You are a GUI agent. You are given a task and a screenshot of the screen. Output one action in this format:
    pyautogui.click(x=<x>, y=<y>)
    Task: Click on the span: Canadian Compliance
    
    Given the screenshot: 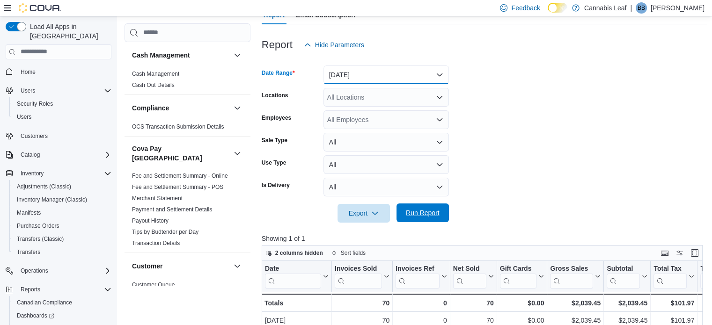 What is the action you would take?
    pyautogui.click(x=62, y=303)
    